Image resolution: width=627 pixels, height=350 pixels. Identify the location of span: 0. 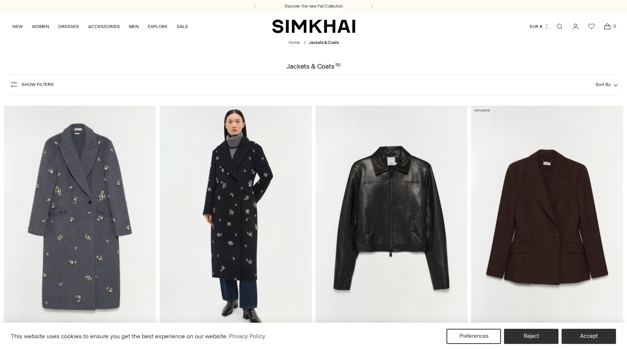
(614, 26).